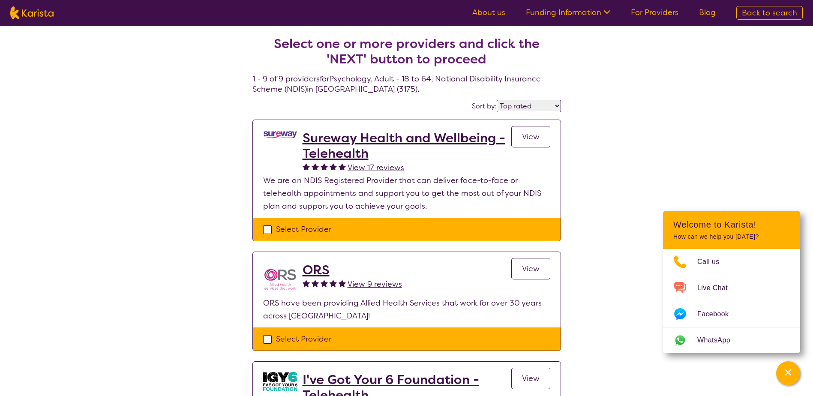  I want to click on div: Channel Menu, so click(732, 282).